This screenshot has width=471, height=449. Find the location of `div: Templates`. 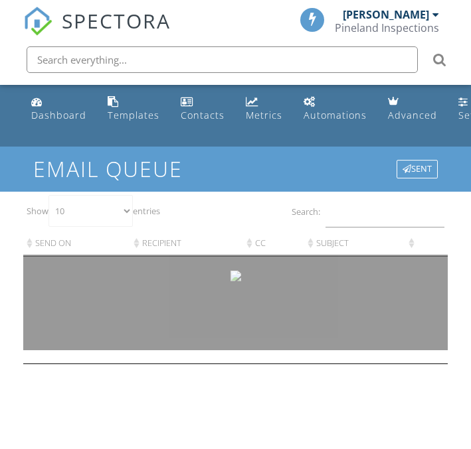

div: Templates is located at coordinates (133, 115).